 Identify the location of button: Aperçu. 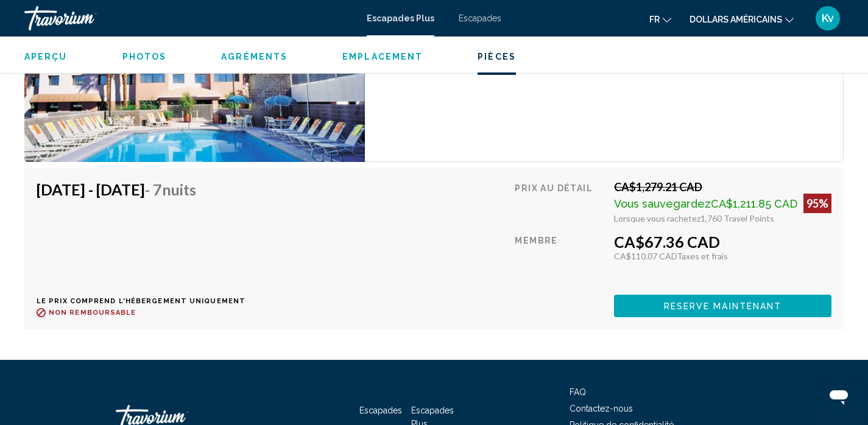
(46, 56).